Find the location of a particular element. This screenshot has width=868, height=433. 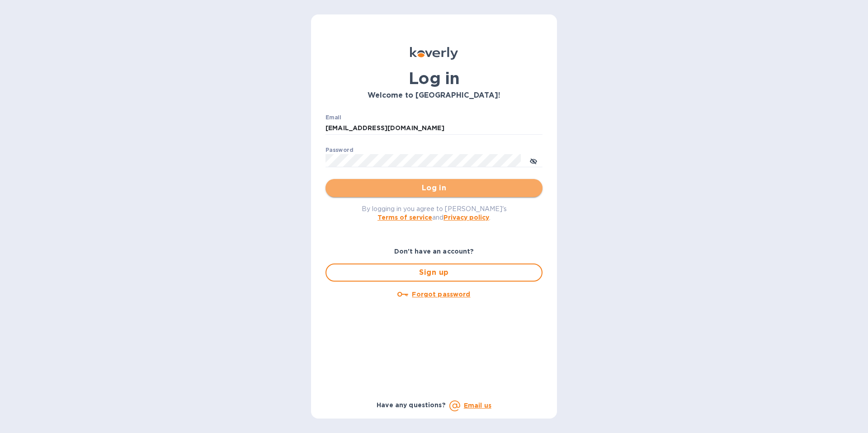

u: Forgot password is located at coordinates (441, 294).